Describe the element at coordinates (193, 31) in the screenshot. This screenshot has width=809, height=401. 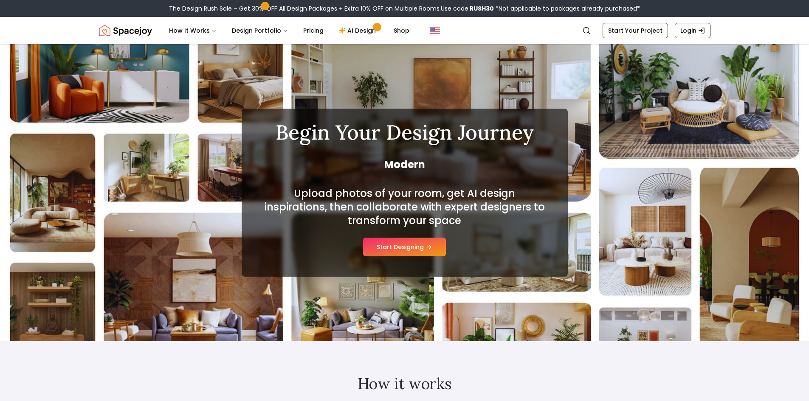
I see `button: How It Works` at that location.